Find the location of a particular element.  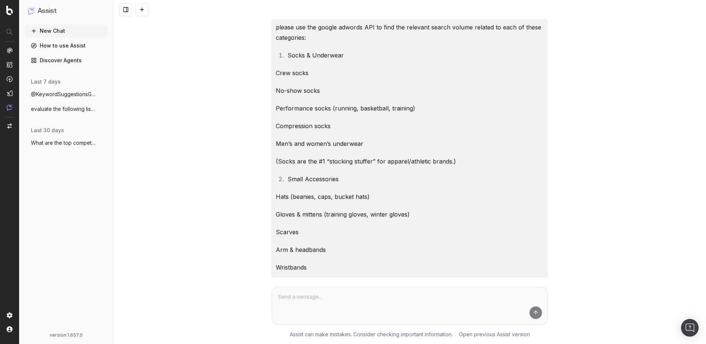

li: Small Accessories is located at coordinates (415, 179).